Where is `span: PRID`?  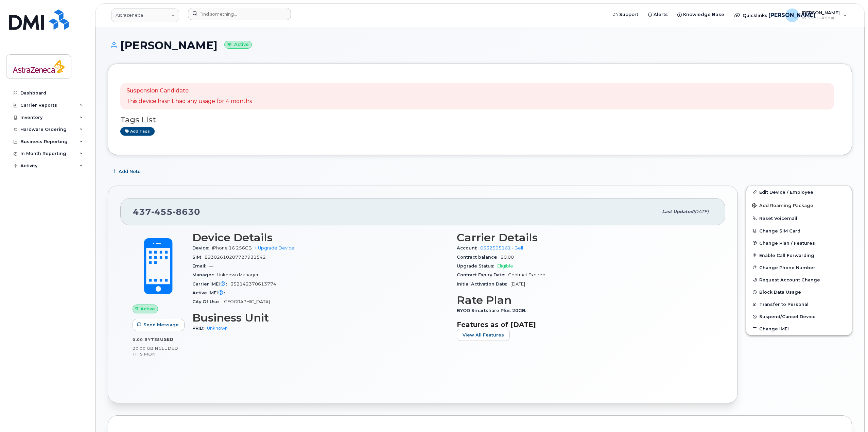 span: PRID is located at coordinates (200, 328).